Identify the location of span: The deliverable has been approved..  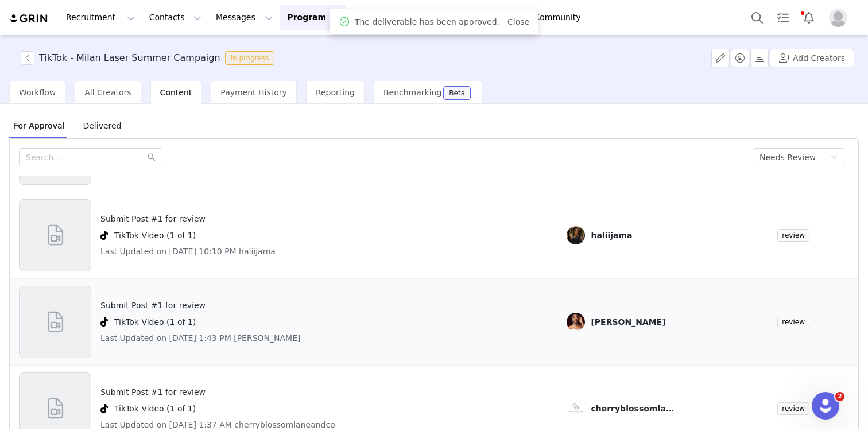
(427, 22).